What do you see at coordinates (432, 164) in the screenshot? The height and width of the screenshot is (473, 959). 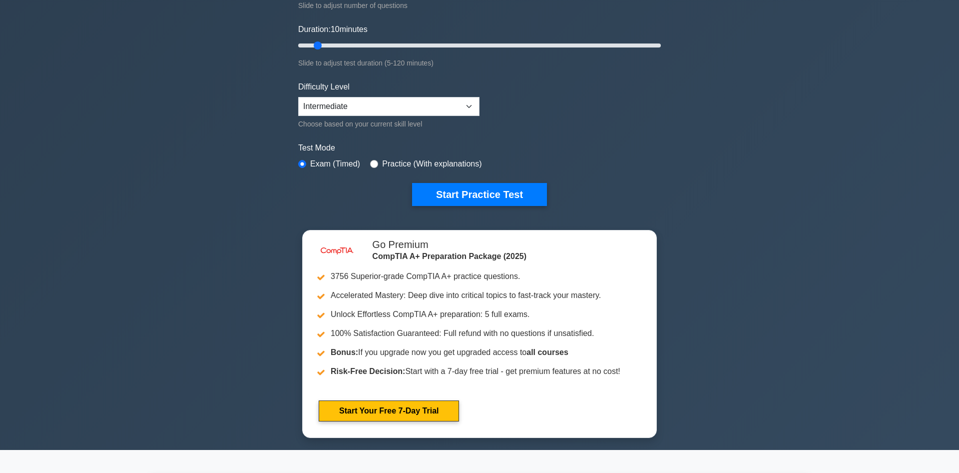 I see `label: Practice (With explanations)` at bounding box center [432, 164].